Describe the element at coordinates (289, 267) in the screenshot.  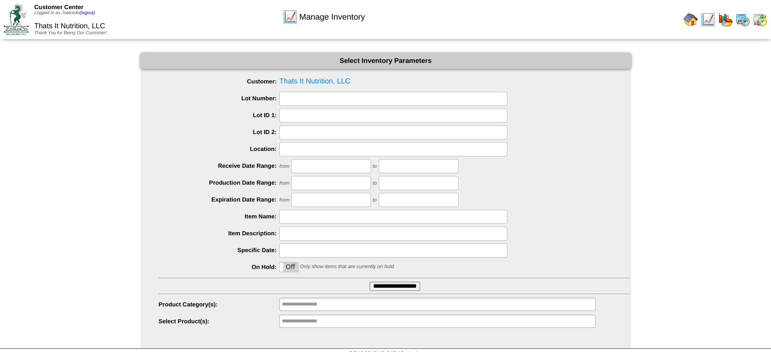
I see `label: Off` at that location.